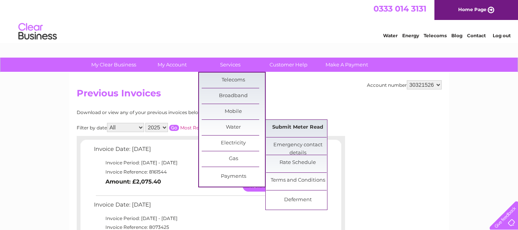 Image resolution: width=518 pixels, height=230 pixels. I want to click on a: Customer Help, so click(288, 64).